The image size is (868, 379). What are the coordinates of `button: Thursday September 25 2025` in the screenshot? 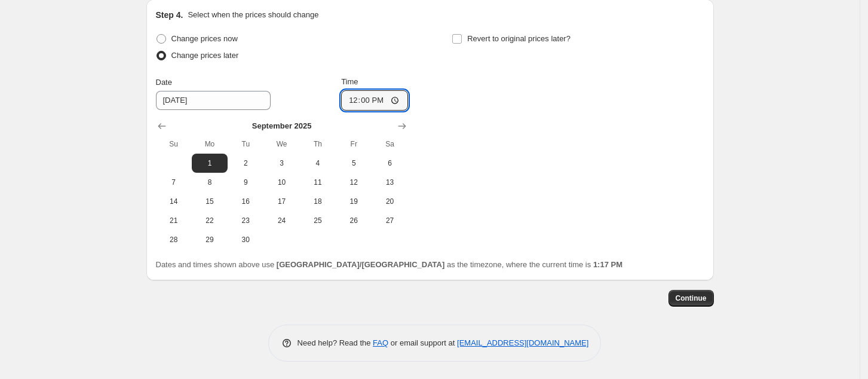 It's located at (318, 220).